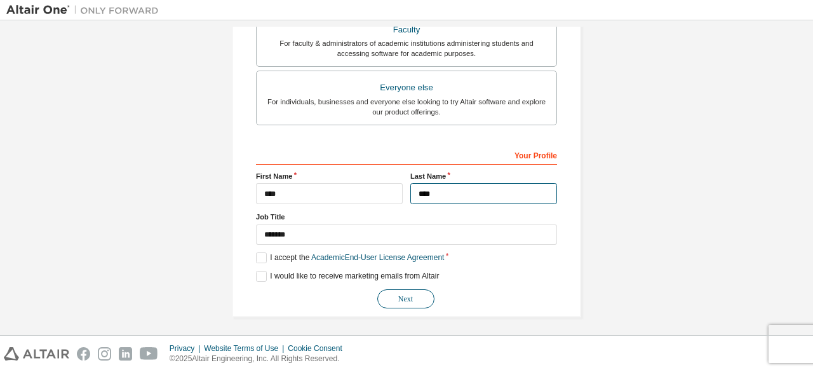  I want to click on div: Website Terms of Use, so click(246, 348).